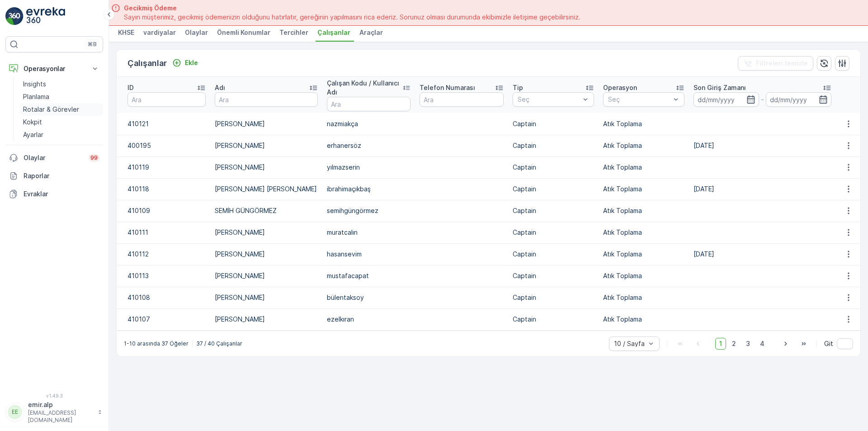 The width and height of the screenshot is (868, 431). I want to click on div: EE, so click(15, 412).